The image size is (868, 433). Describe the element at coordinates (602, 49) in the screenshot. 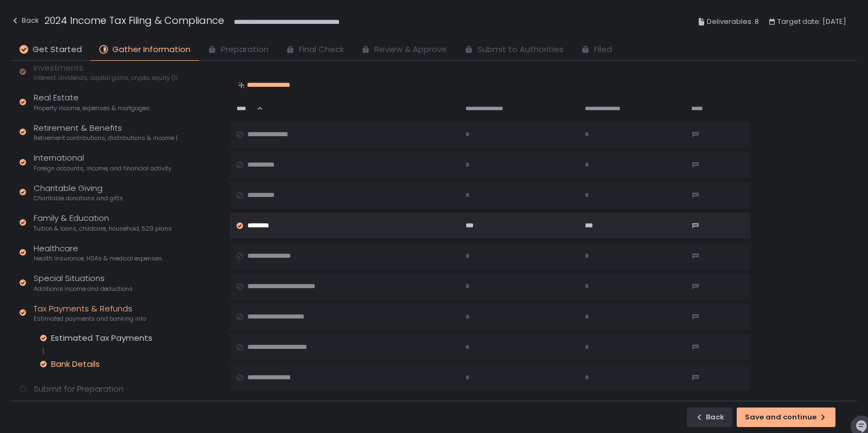

I see `span: Filed` at that location.